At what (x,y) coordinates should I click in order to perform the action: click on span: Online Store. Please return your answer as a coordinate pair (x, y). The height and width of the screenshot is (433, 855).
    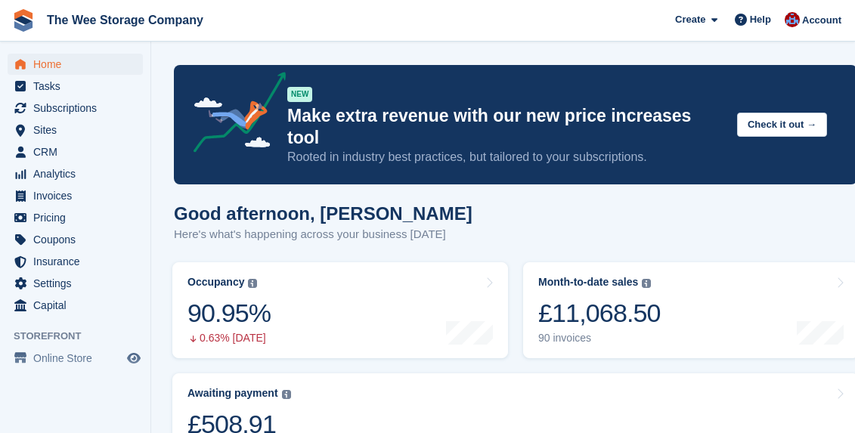
    Looking at the image, I should click on (79, 358).